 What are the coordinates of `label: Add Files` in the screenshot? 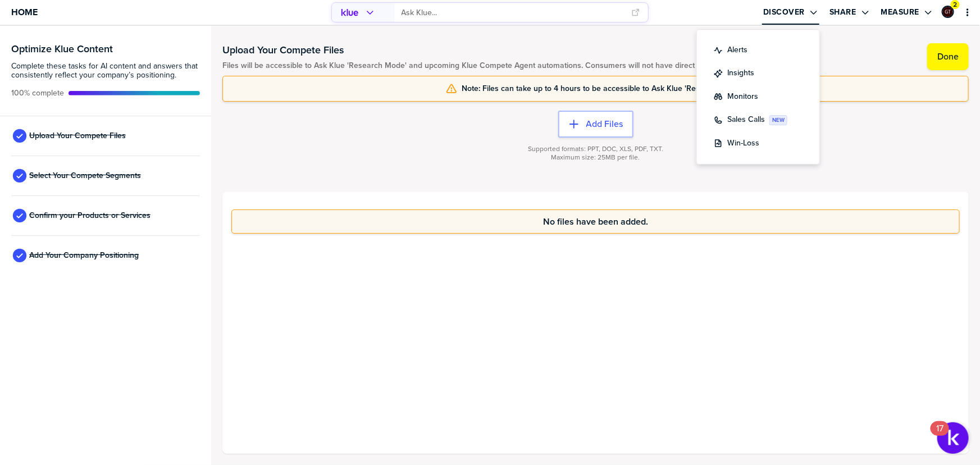 It's located at (606, 124).